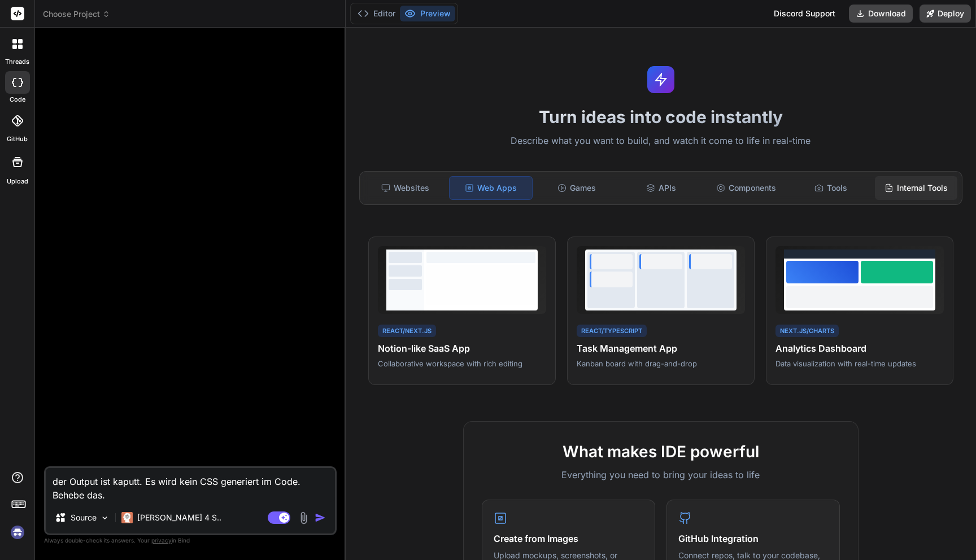 The image size is (976, 560). What do you see at coordinates (303, 518) in the screenshot?
I see `img: attachment` at bounding box center [303, 518].